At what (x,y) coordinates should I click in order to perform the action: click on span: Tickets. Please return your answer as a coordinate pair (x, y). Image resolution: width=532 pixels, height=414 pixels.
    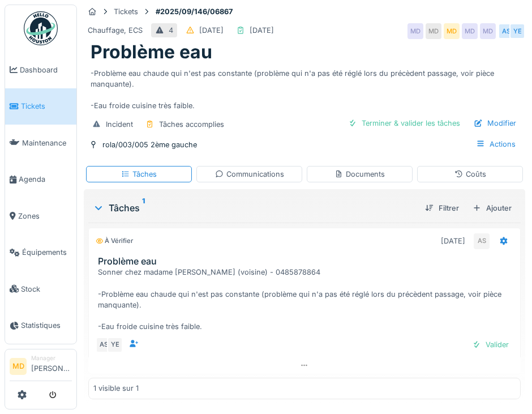
    Looking at the image, I should click on (47, 106).